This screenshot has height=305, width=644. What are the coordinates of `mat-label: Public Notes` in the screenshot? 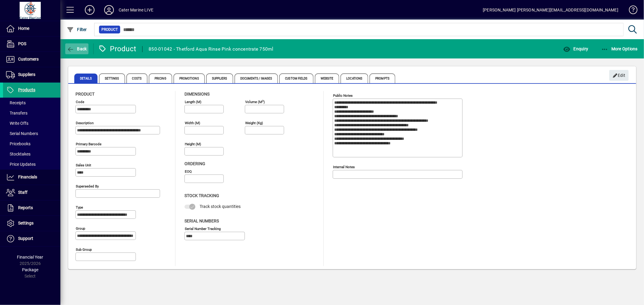 It's located at (343, 96).